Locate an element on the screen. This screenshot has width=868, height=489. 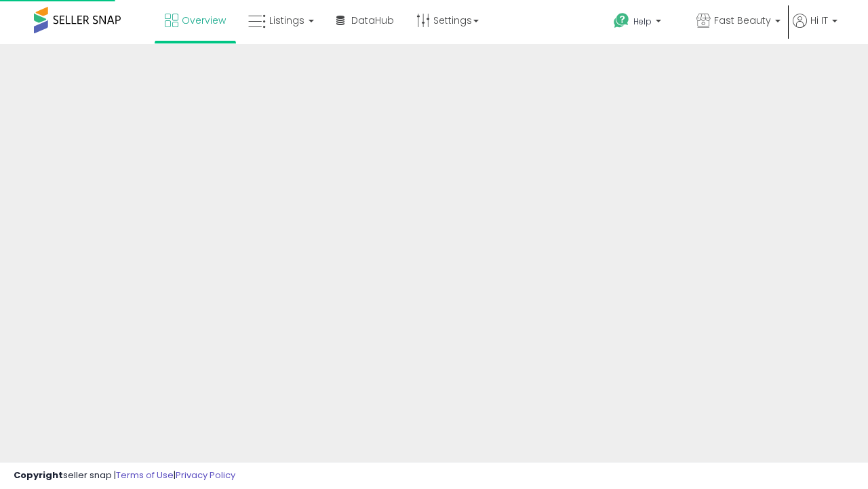
span: Overview is located at coordinates (204, 20).